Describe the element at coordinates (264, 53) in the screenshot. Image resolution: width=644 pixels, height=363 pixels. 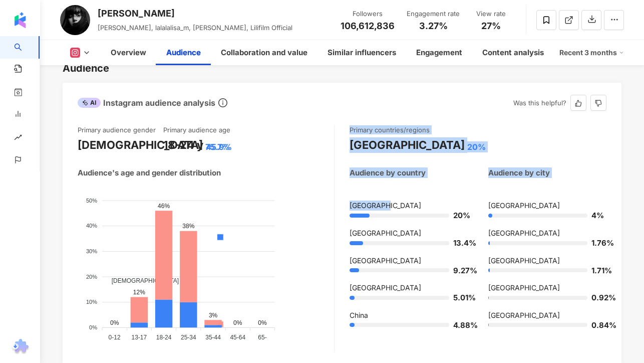
I see `div: Collaboration and value` at that location.